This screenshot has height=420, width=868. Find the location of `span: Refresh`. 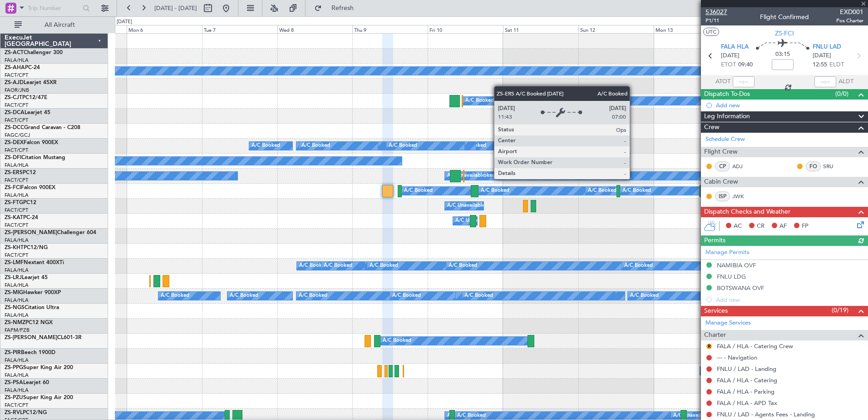

span: Refresh is located at coordinates (343, 8).